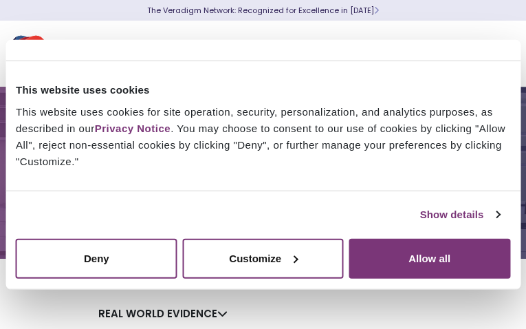 Image resolution: width=526 pixels, height=329 pixels. Describe the element at coordinates (495, 54) in the screenshot. I see `button: Toggle Navigation Menu` at that location.